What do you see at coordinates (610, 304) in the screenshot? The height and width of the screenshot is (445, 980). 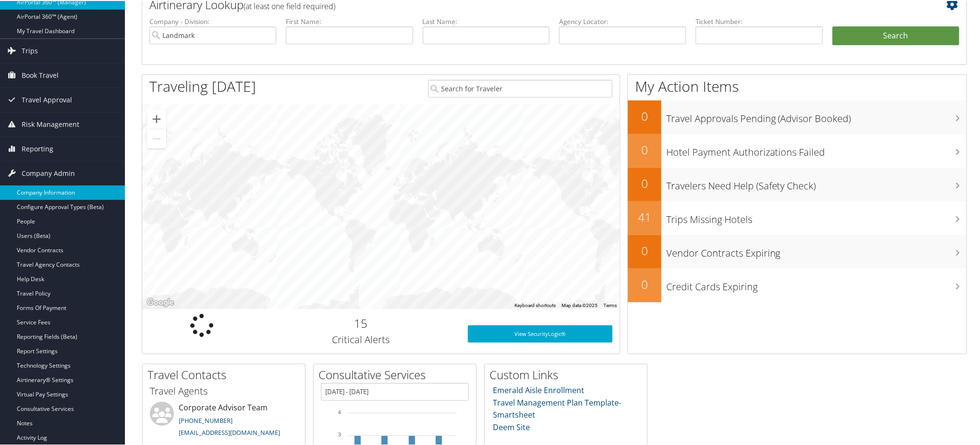 I see `a: Terms (opens in new tab)` at bounding box center [610, 304].